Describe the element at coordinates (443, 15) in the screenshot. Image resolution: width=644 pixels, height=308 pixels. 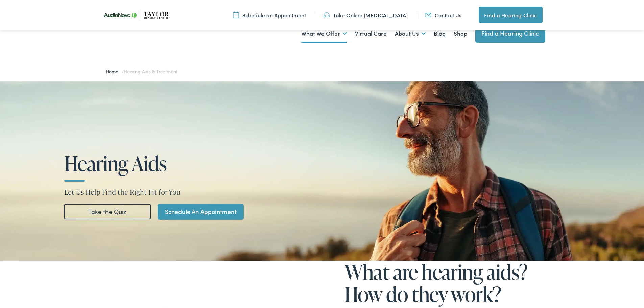
I see `a: Contact Us` at that location.